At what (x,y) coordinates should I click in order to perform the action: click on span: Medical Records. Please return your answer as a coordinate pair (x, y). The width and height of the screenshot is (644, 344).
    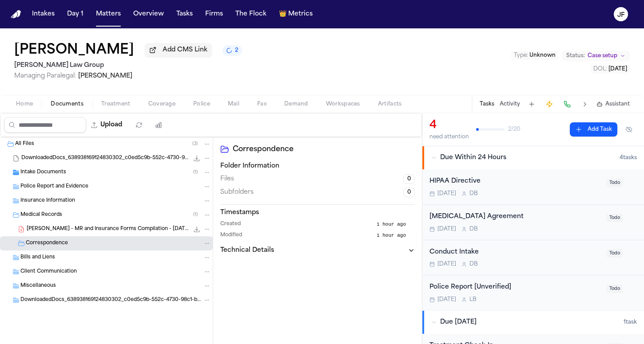
    Looking at the image, I should click on (41, 216).